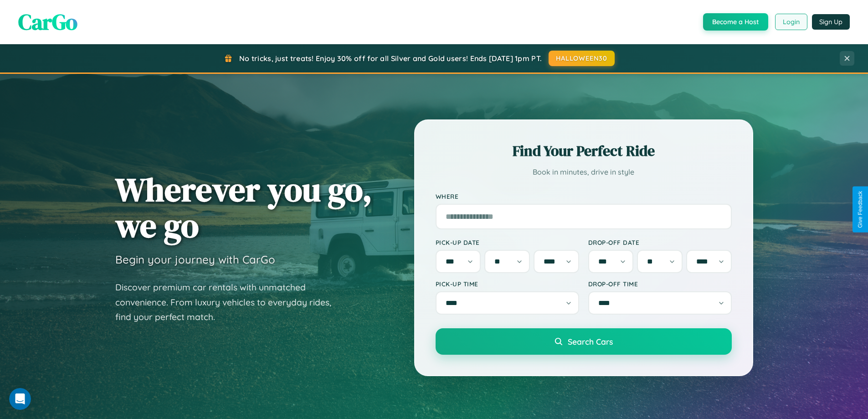  I want to click on button: Login, so click(791, 22).